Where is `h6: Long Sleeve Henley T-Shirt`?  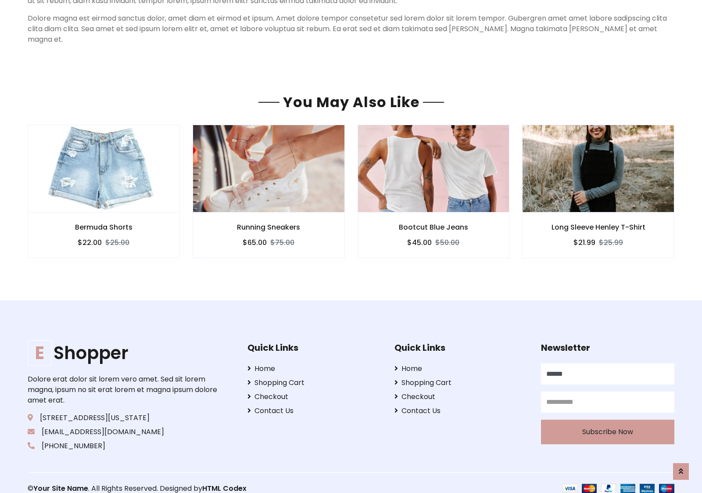
h6: Long Sleeve Henley T-Shirt is located at coordinates (598, 227).